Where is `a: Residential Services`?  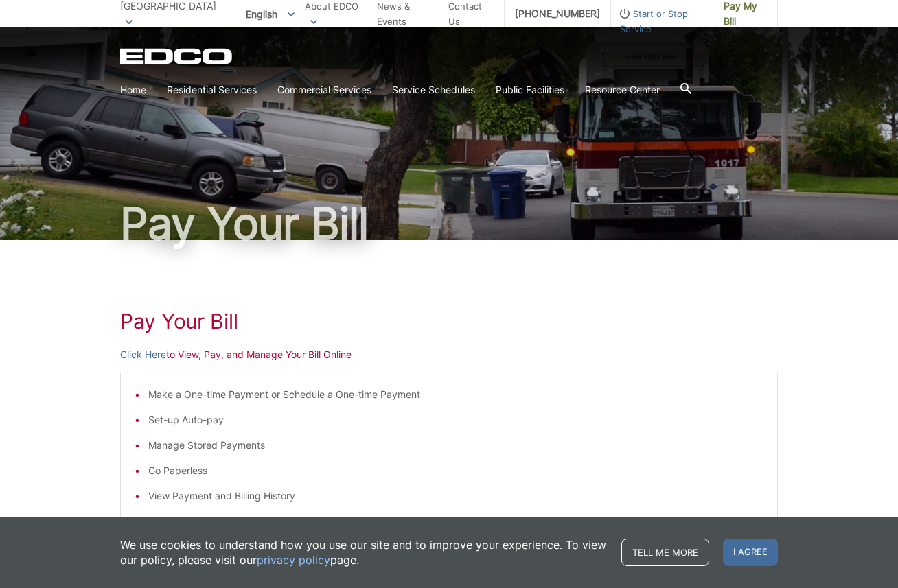
a: Residential Services is located at coordinates (211, 90).